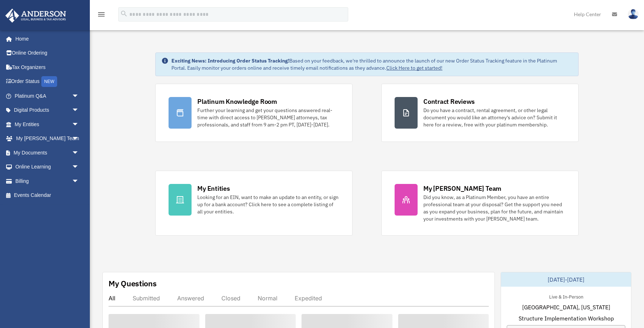 This screenshot has width=644, height=328. Describe the element at coordinates (48, 181) in the screenshot. I see `a: Billingarrow_drop_down` at that location.